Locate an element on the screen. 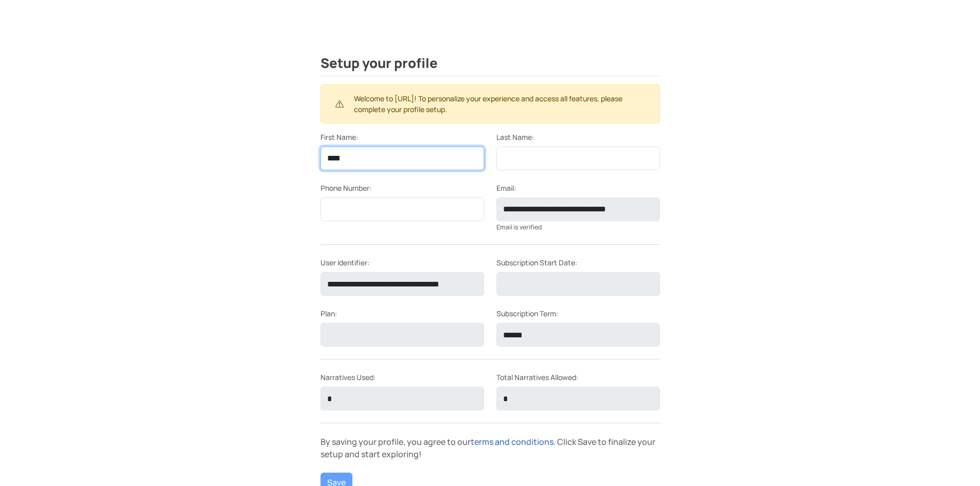  label: Total Narratives Allowed: is located at coordinates (537, 377).